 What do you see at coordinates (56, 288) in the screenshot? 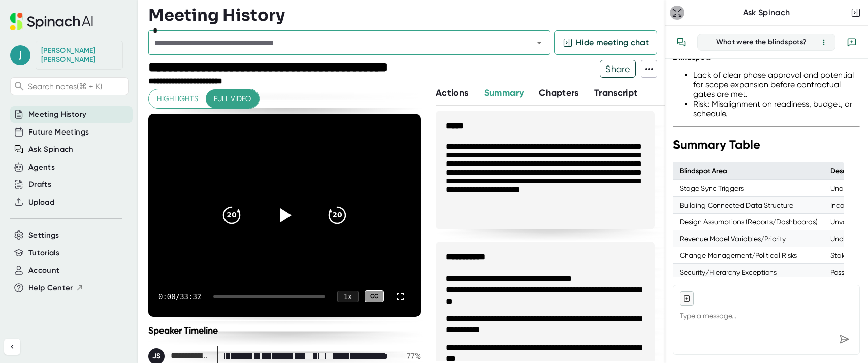
I see `button: Help Center` at bounding box center [56, 288].